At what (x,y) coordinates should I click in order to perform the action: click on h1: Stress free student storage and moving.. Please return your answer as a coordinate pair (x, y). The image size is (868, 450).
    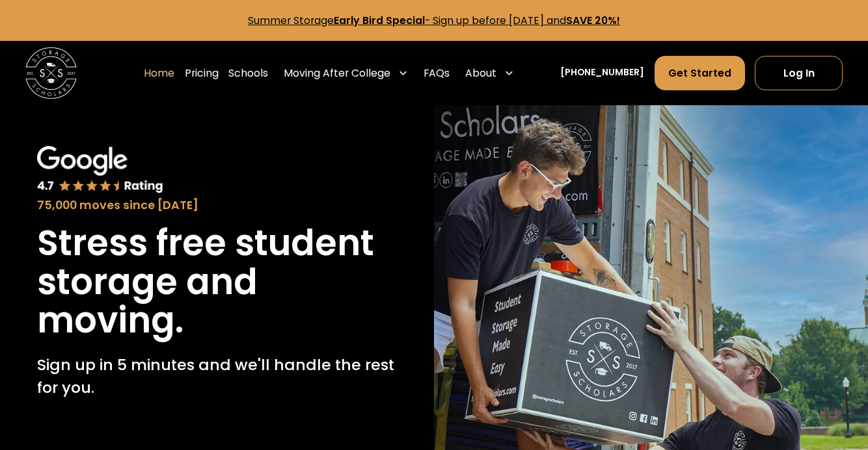
    Looking at the image, I should click on (217, 282).